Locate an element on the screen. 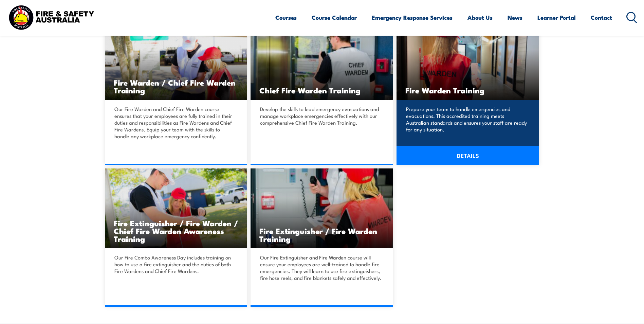 The width and height of the screenshot is (644, 324). a: Fire Extinguisher / Fire Warden / Chief Fire Warden Awareness Training is located at coordinates (176, 208).